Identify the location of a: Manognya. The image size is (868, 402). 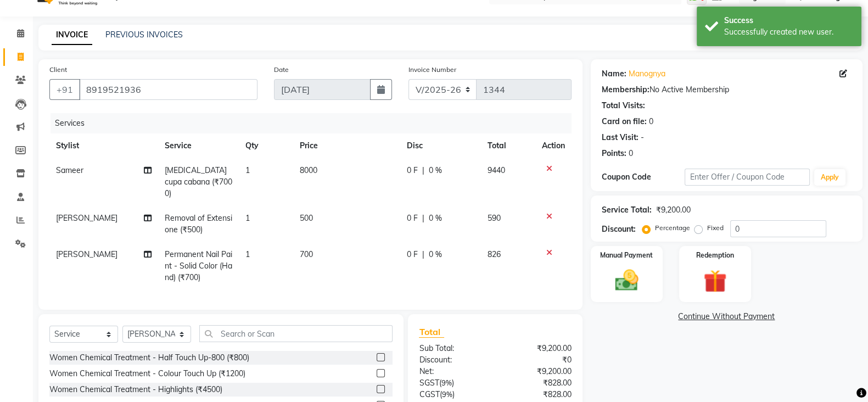
(647, 73).